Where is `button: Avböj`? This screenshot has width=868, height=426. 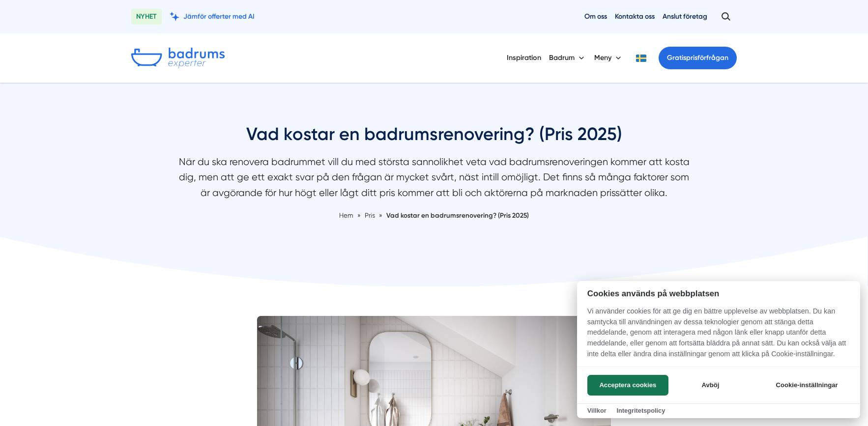
button: Avböj is located at coordinates (710, 385).